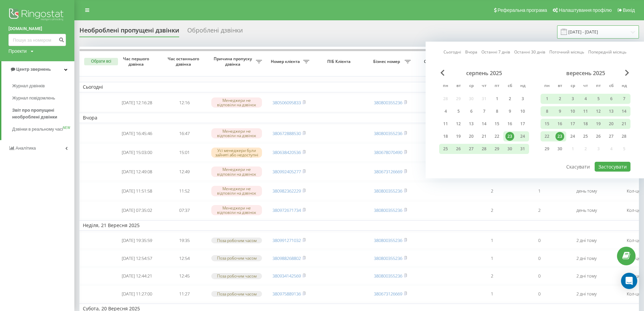 This screenshot has height=311, width=644. I want to click on div: 25, so click(446, 149).